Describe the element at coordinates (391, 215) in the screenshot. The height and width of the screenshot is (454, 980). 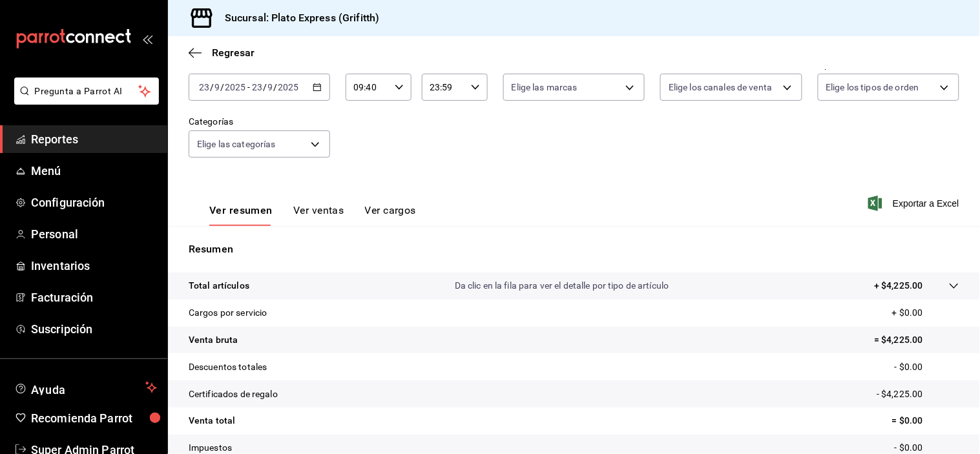
I see `button: Ver cargos` at that location.